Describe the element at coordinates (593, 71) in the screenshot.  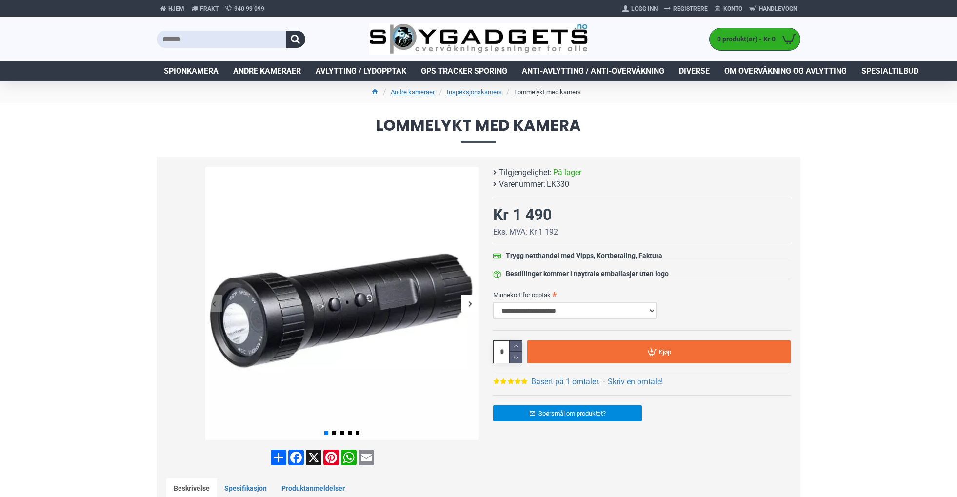
I see `span: Anti-avlytting / Anti-overvåkning` at that location.